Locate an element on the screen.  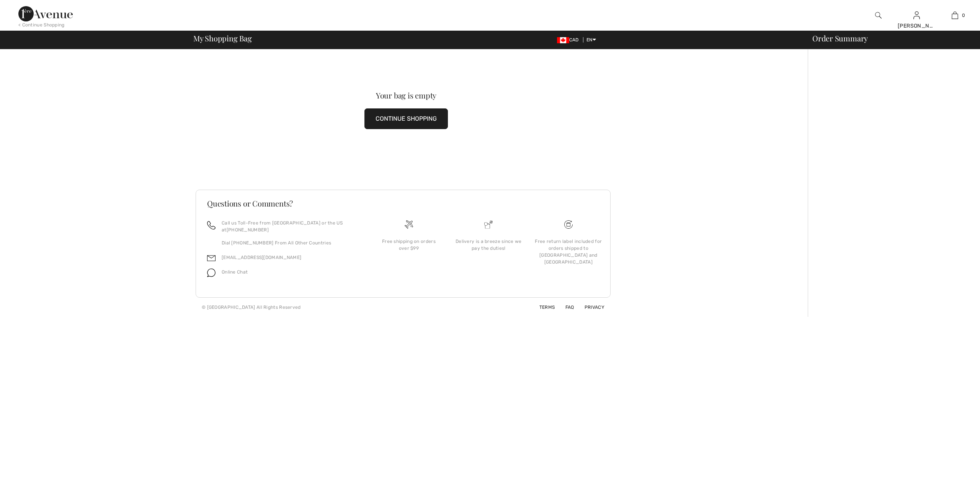
img: call is located at coordinates (211, 225).